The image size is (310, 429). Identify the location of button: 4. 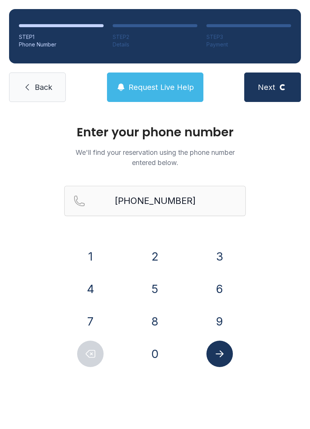
(90, 289).